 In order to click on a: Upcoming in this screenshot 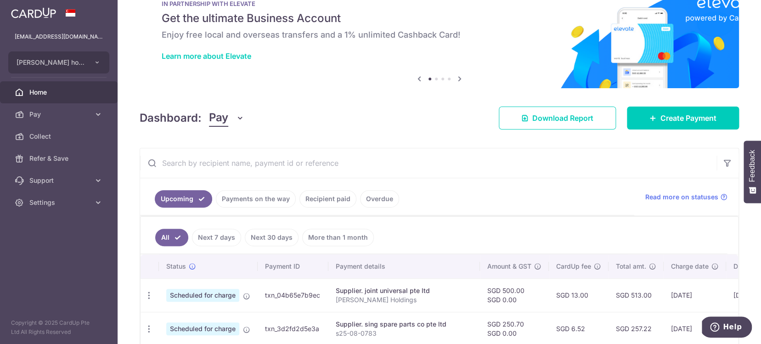, I will do `click(183, 199)`.